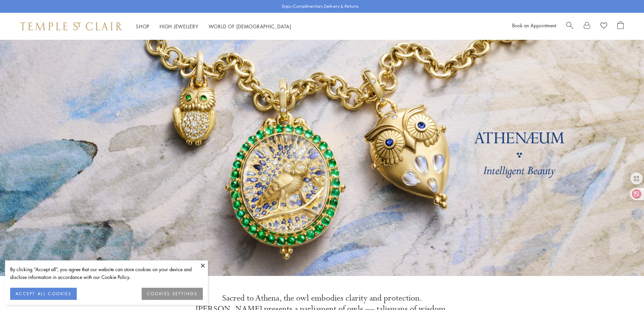 The image size is (644, 310). Describe the element at coordinates (320, 6) in the screenshot. I see `p: Enjoy Complimentary Delivery & Returns` at that location.